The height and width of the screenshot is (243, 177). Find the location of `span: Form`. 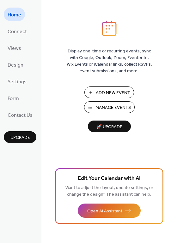

span: Form is located at coordinates (13, 98).